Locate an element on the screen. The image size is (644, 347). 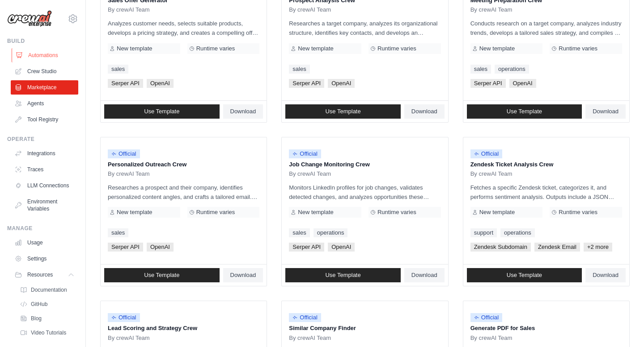
span: +2 more is located at coordinates (597, 248).